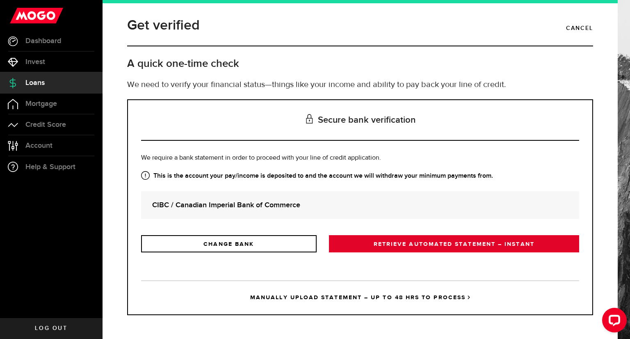 The height and width of the screenshot is (339, 630). What do you see at coordinates (35, 62) in the screenshot?
I see `span: Invest` at bounding box center [35, 62].